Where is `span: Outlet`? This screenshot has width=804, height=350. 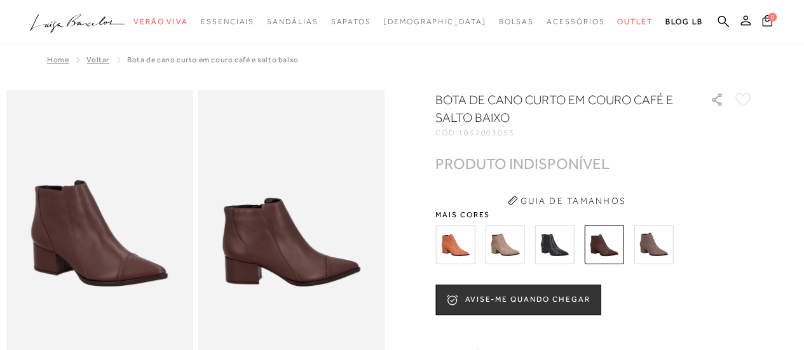 span: Outlet is located at coordinates (635, 22).